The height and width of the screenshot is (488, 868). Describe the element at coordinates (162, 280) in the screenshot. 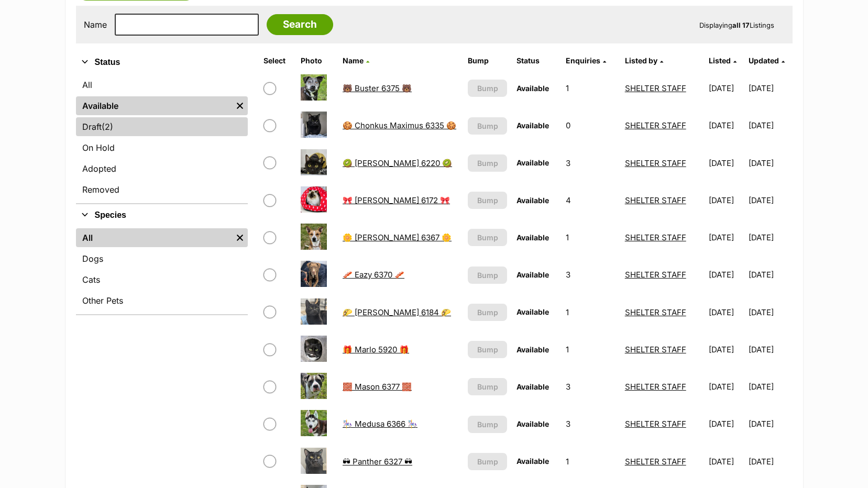

I see `a: Cats` at that location.